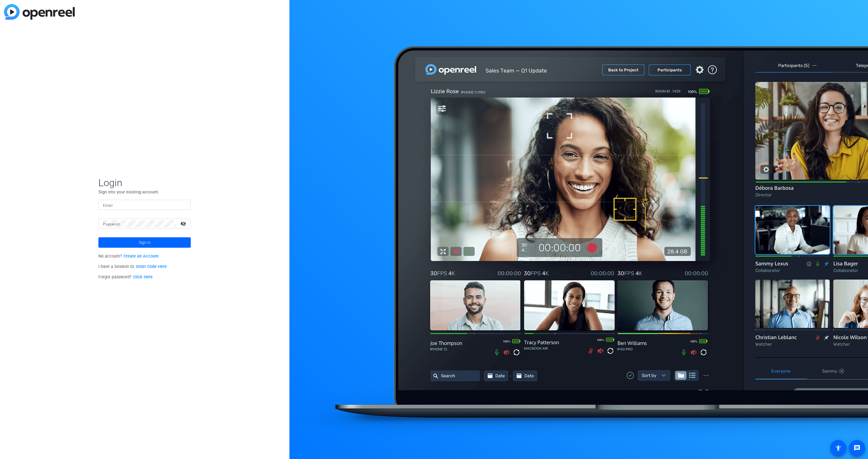 The width and height of the screenshot is (868, 459). I want to click on img: blue-gradient.svg, so click(39, 12).